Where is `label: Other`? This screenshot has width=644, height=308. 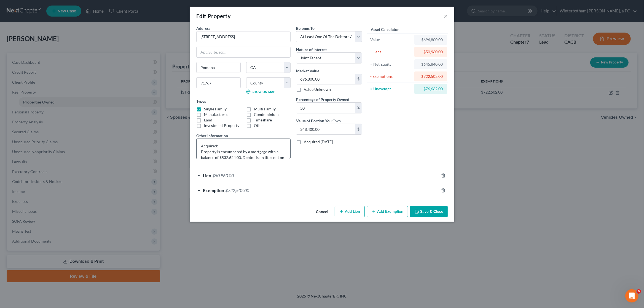 label: Other is located at coordinates (259, 126).